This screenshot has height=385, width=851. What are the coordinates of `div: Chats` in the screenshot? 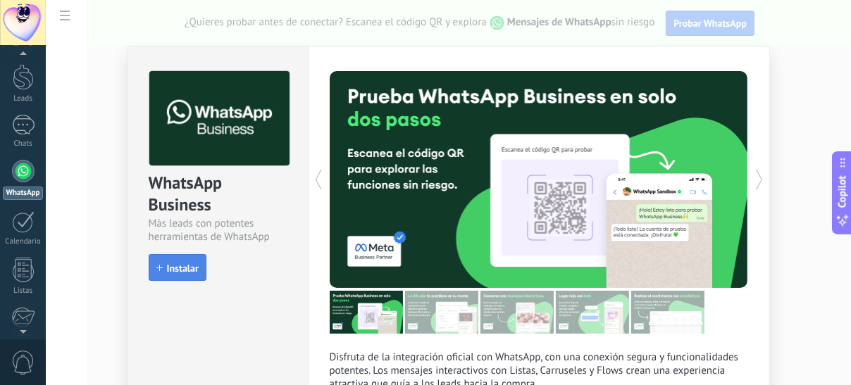 It's located at (23, 144).